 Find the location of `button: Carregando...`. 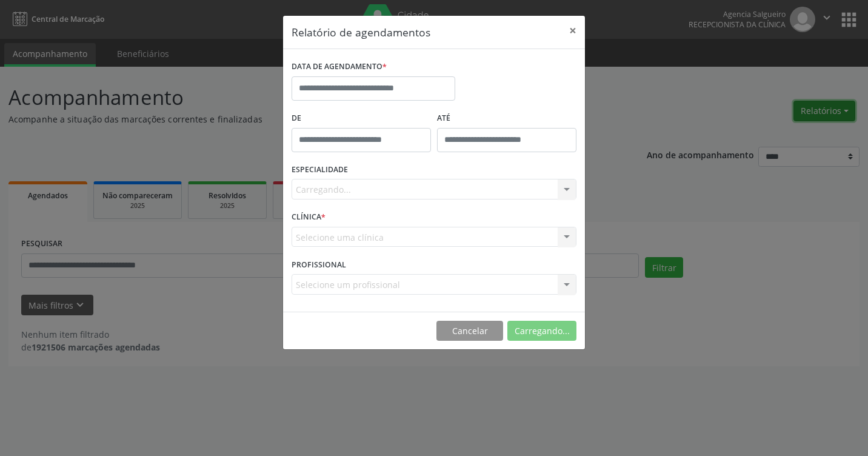

button: Carregando... is located at coordinates (542, 331).